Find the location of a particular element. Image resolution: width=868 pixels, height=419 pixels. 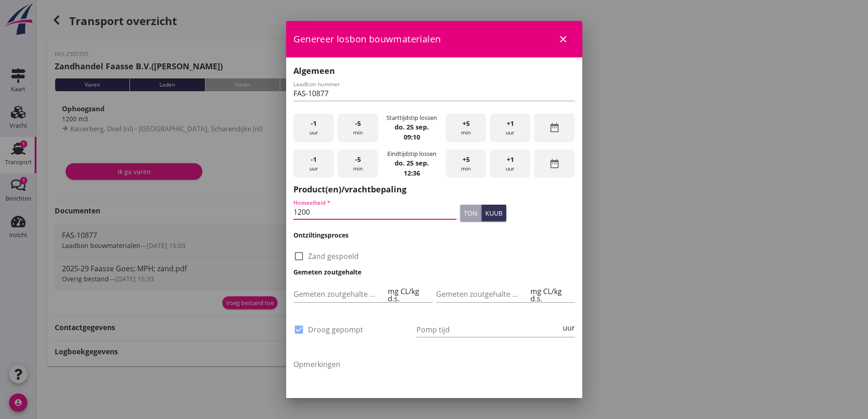

input: Hoeveelheid * is located at coordinates (375, 212).